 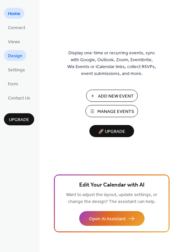 I want to click on span: Home, so click(x=14, y=14).